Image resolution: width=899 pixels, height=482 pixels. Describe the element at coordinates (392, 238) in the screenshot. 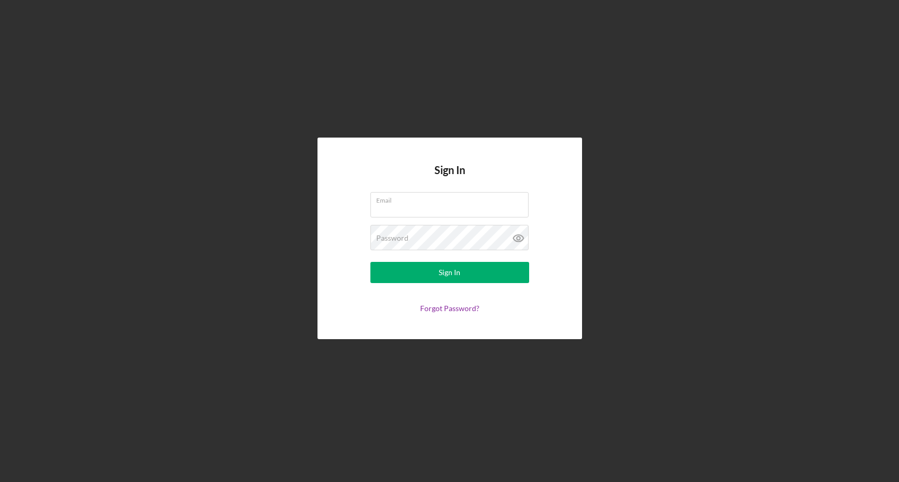

I see `label: Password` at that location.